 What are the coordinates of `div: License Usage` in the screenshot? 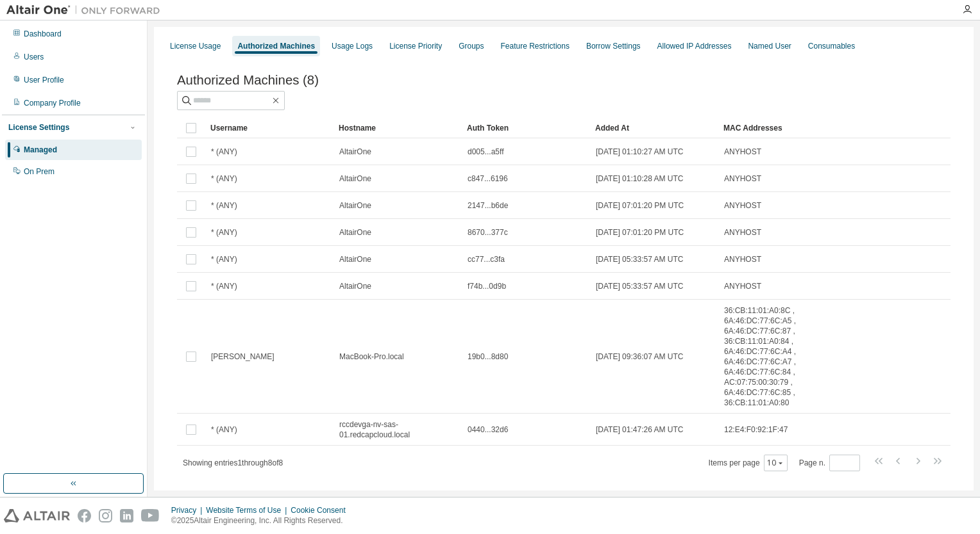 It's located at (195, 46).